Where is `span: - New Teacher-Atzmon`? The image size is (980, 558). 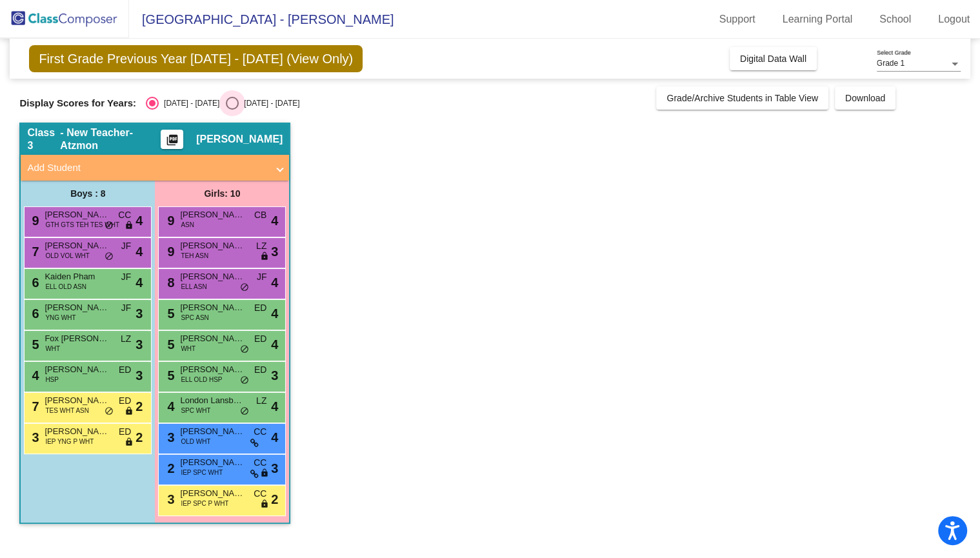 span: - New Teacher-Atzmon is located at coordinates (110, 139).